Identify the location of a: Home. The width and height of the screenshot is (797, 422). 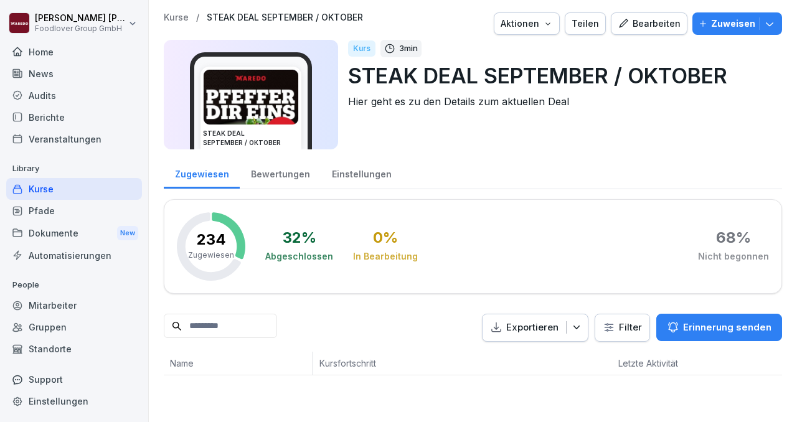
(74, 52).